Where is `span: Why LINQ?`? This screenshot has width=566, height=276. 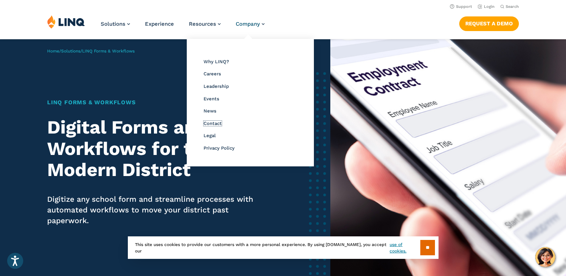 span: Why LINQ? is located at coordinates (216, 61).